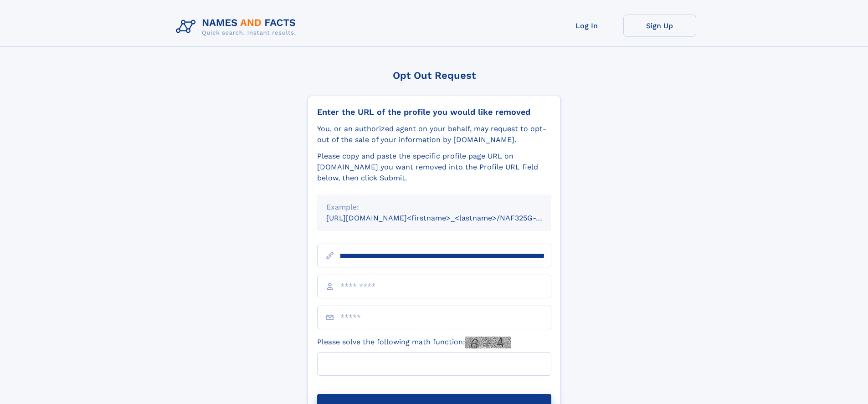 The image size is (868, 404). I want to click on a: Log In, so click(587, 26).